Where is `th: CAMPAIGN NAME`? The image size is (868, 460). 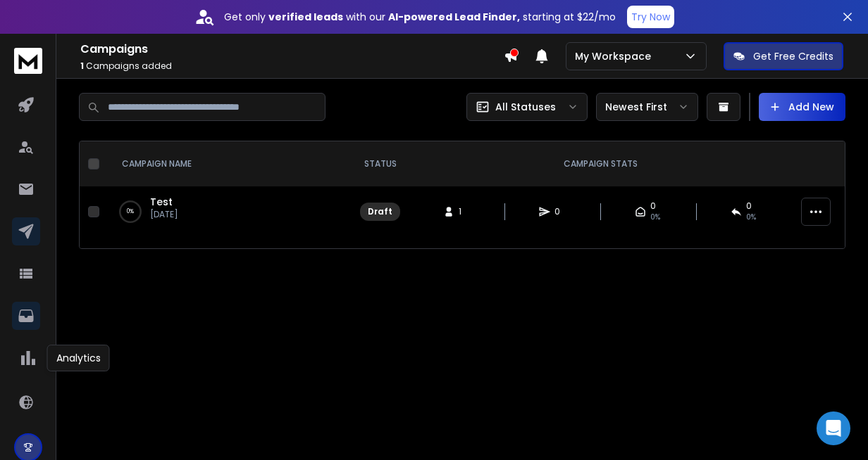 th: CAMPAIGN NAME is located at coordinates (228, 164).